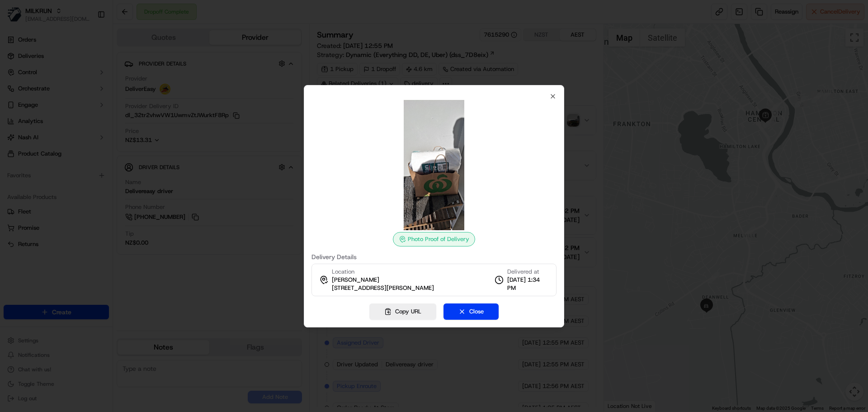 Image resolution: width=868 pixels, height=412 pixels. What do you see at coordinates (434, 239) in the screenshot?
I see `div: Photo Proof of Delivery` at bounding box center [434, 239].